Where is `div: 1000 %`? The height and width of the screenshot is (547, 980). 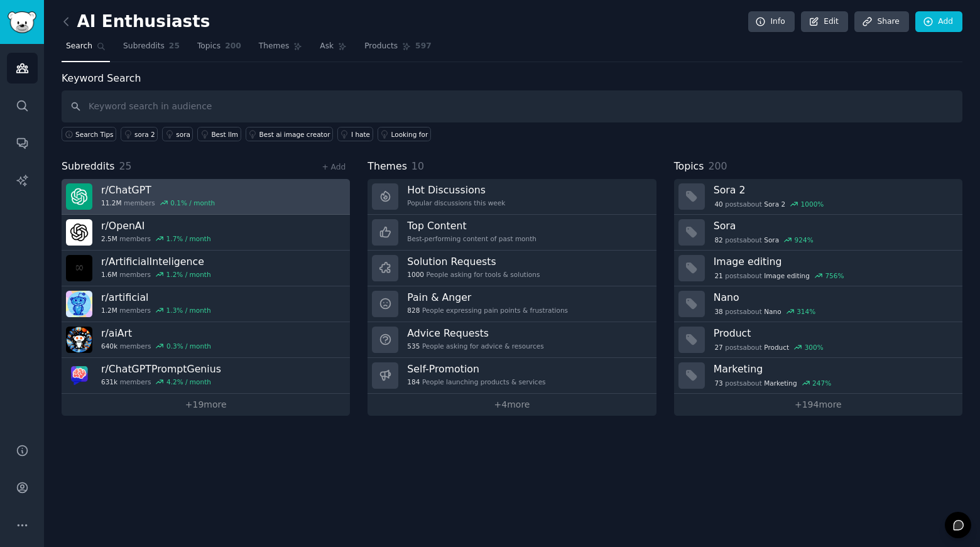 div: 1000 % is located at coordinates (813, 205).